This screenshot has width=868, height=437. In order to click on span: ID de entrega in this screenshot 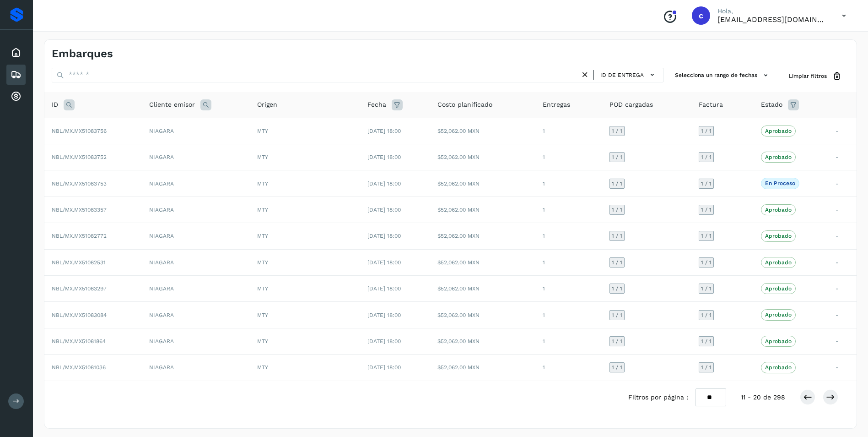, I will do `click(622, 75)`.